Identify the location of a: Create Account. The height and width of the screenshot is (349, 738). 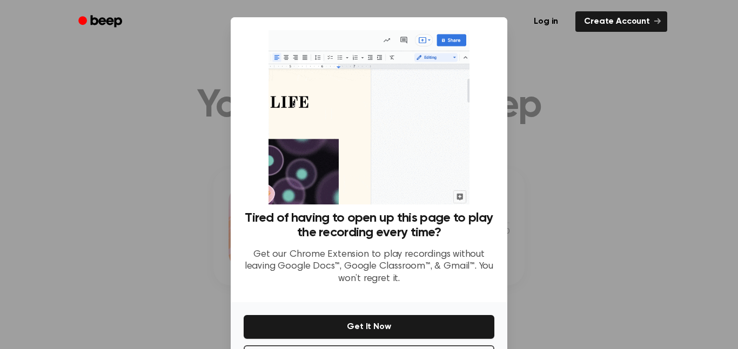
(621, 22).